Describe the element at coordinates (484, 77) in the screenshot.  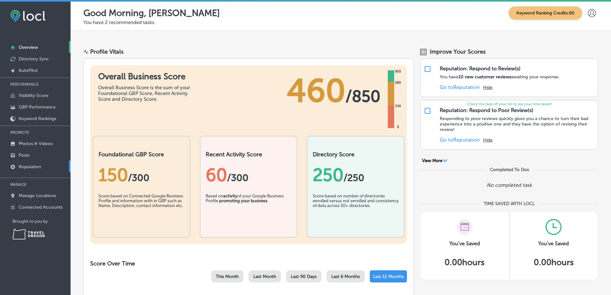
I see `strong: 10 new customer reviews` at that location.